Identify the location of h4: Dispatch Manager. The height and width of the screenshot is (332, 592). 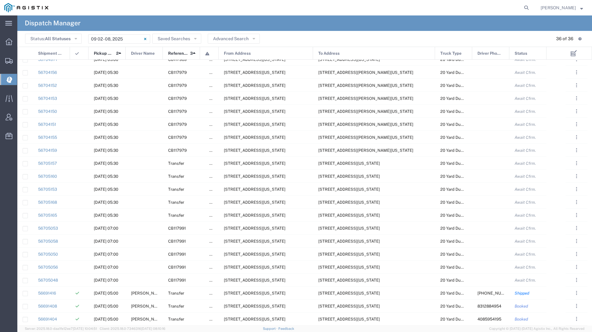
(53, 23).